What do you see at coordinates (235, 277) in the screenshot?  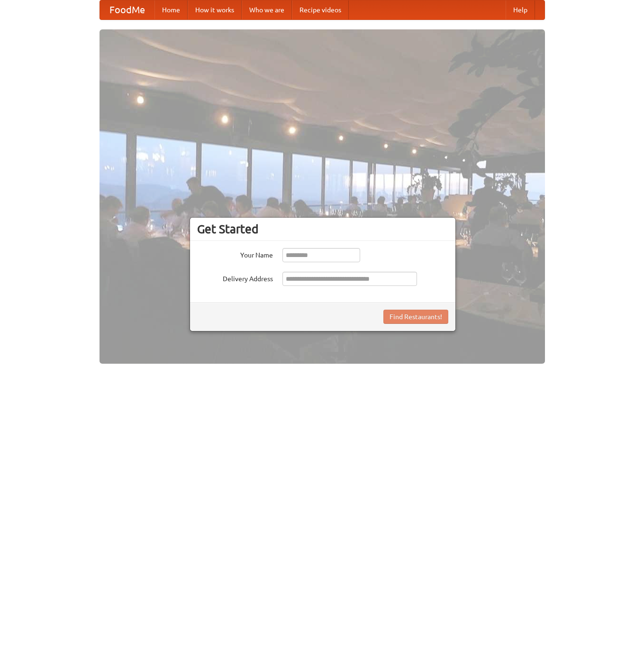 I see `label: Delivery Address` at bounding box center [235, 277].